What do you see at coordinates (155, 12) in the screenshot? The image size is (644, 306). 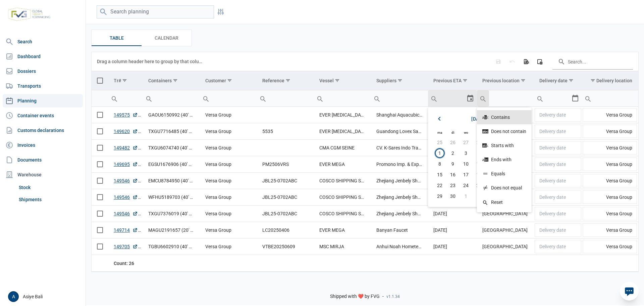 I see `input: Search planning` at bounding box center [155, 12].